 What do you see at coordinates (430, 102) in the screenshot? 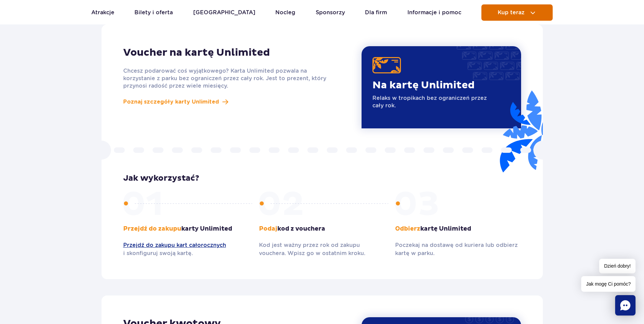
I see `p: Relaks w tropikach bez ograniczeń przez cały rok.` at bounding box center [430, 102].